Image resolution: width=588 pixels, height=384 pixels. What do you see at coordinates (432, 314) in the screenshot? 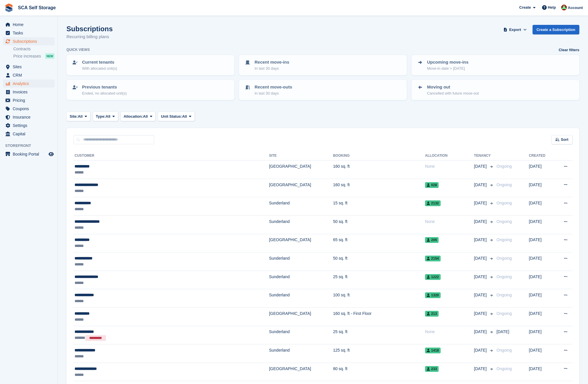
I see `span: 213` at bounding box center [432, 314].